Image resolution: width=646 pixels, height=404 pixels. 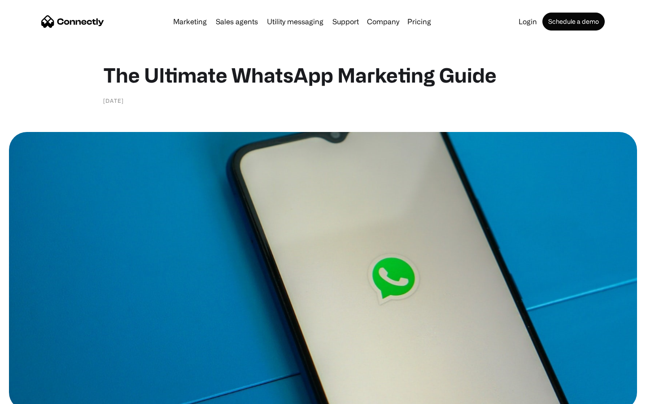 I want to click on a: Login, so click(x=527, y=22).